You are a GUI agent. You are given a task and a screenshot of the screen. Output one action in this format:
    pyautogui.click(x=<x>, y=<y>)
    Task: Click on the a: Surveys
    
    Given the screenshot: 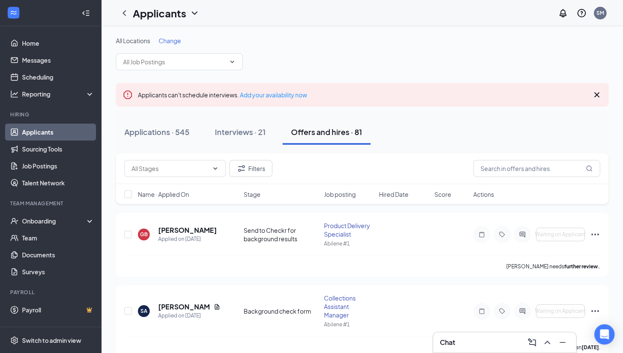 What is the action you would take?
    pyautogui.click(x=58, y=272)
    